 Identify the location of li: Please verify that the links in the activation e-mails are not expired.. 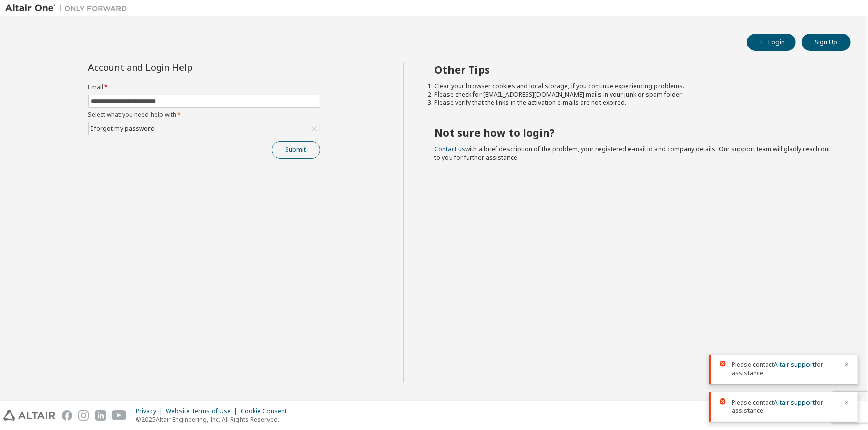
(633, 103).